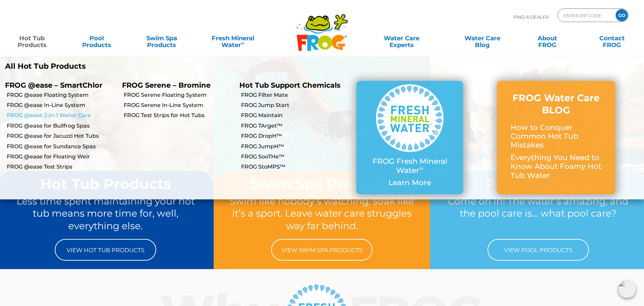 This screenshot has width=644, height=306. Describe the element at coordinates (482, 38) in the screenshot. I see `a: Water CareBlog` at that location.